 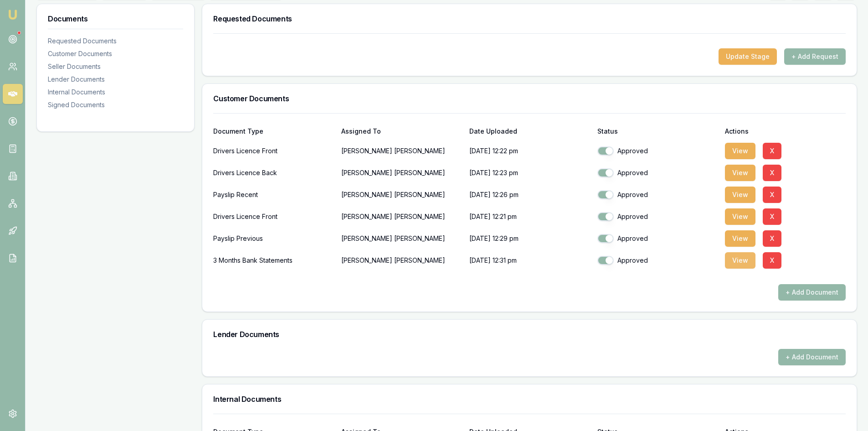 I want to click on div: Payslip Recent, so click(x=274, y=195).